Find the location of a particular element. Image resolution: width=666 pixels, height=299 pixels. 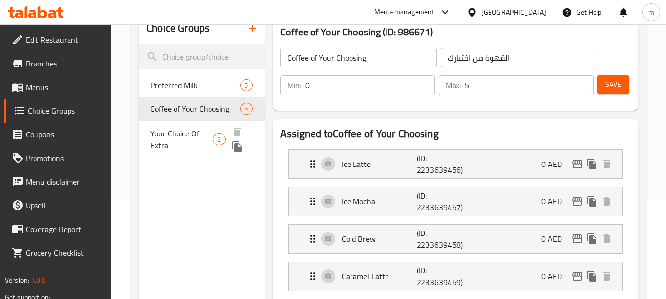

a: Branches is located at coordinates (58, 64).